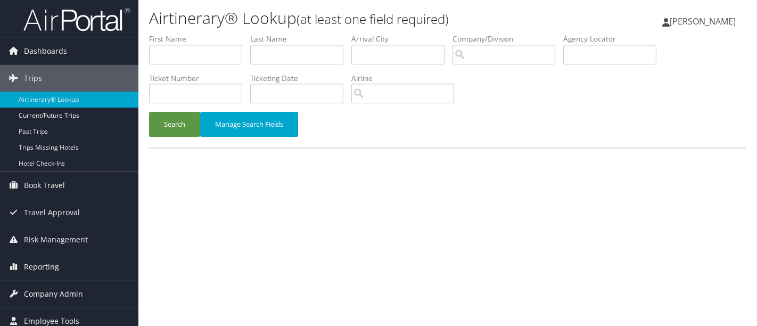 The image size is (757, 326). I want to click on span: Reporting, so click(42, 267).